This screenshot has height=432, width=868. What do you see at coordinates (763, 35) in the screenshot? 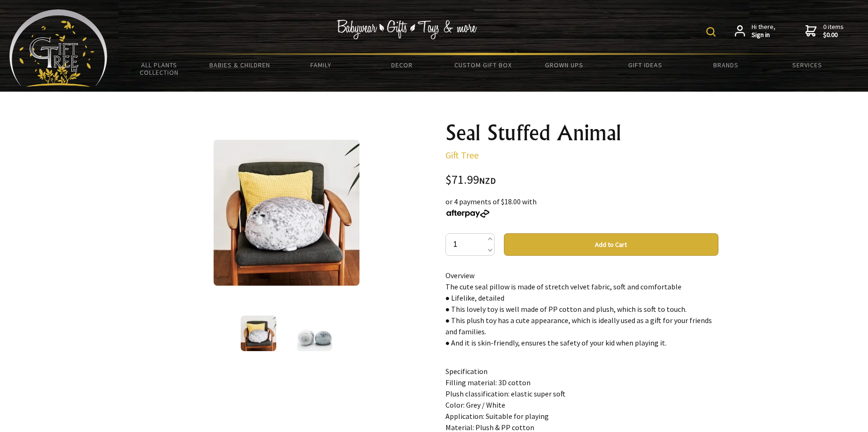
I see `strong: Sign in` at bounding box center [763, 35].